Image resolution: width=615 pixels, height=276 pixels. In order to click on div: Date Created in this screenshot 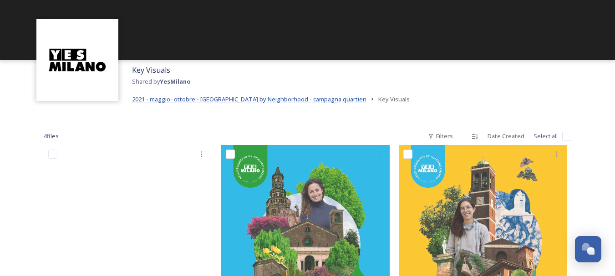, I will do `click(506, 136)`.